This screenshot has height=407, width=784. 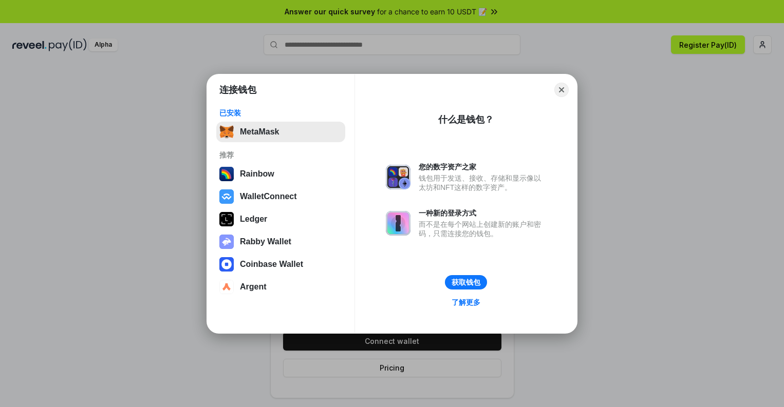 What do you see at coordinates (253, 287) in the screenshot?
I see `div: Argent` at bounding box center [253, 287].